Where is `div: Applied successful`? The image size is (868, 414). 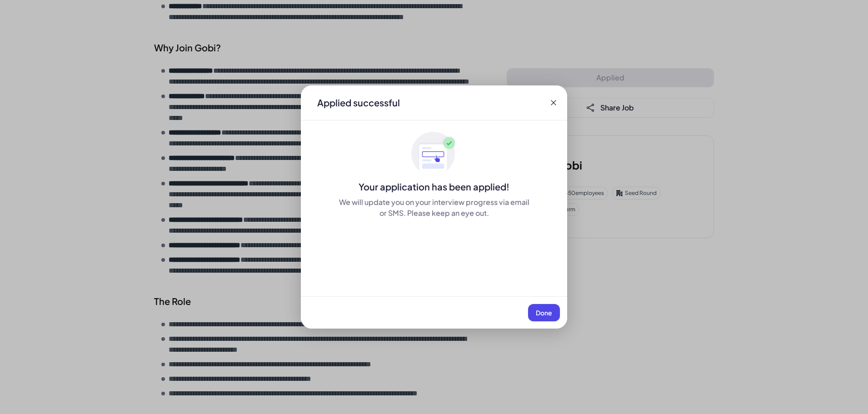 div: Applied successful is located at coordinates (359, 103).